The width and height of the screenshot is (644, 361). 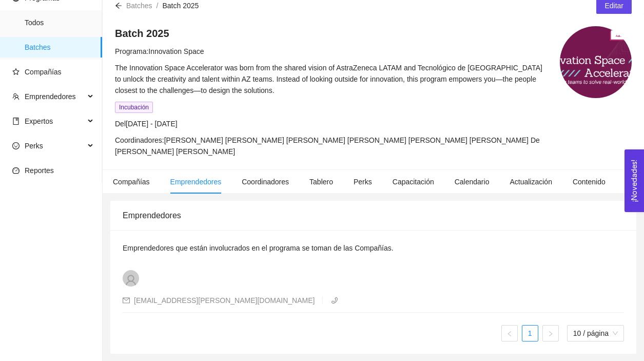 What do you see at coordinates (510, 333) in the screenshot?
I see `button: left` at bounding box center [510, 333].